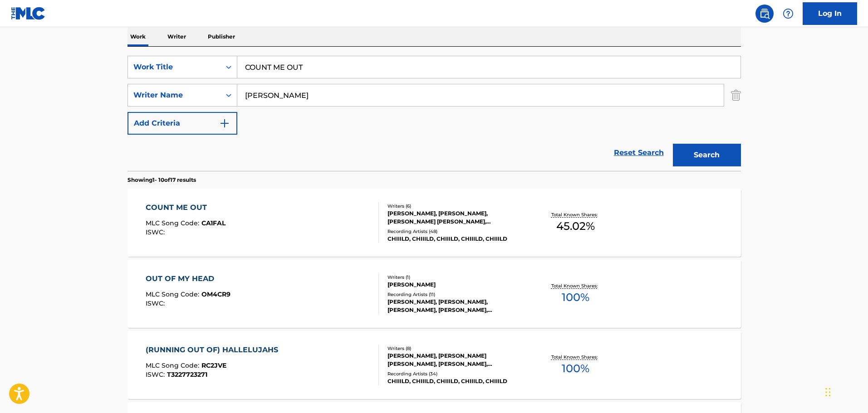 The width and height of the screenshot is (868, 413). Describe the element at coordinates (456, 374) in the screenshot. I see `div: Recording Artists ( 34 )` at that location.